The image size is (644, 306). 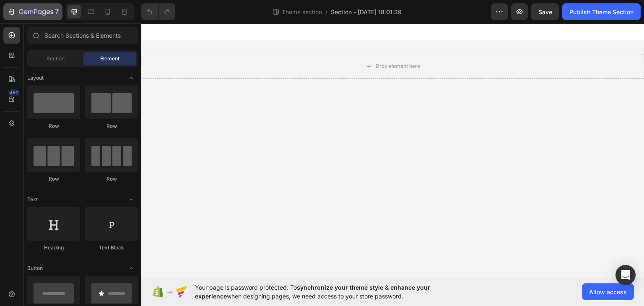 What do you see at coordinates (55, 59) in the screenshot?
I see `span: Section` at bounding box center [55, 59].